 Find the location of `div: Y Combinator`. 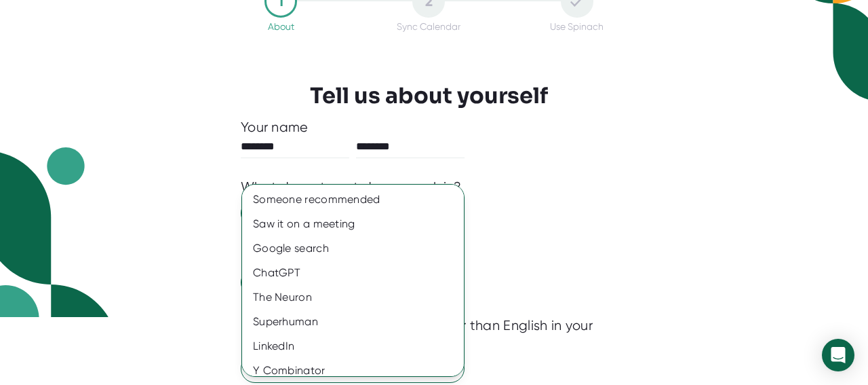

div: Y Combinator is located at coordinates (358, 370).